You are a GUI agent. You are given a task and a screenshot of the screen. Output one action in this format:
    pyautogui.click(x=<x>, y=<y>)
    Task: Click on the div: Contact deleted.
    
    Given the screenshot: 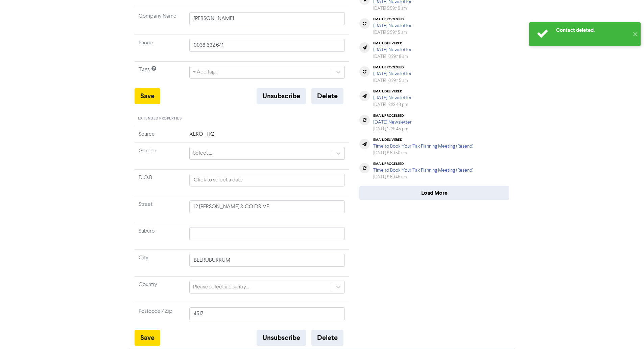 What is the action you would take?
    pyautogui.click(x=592, y=30)
    